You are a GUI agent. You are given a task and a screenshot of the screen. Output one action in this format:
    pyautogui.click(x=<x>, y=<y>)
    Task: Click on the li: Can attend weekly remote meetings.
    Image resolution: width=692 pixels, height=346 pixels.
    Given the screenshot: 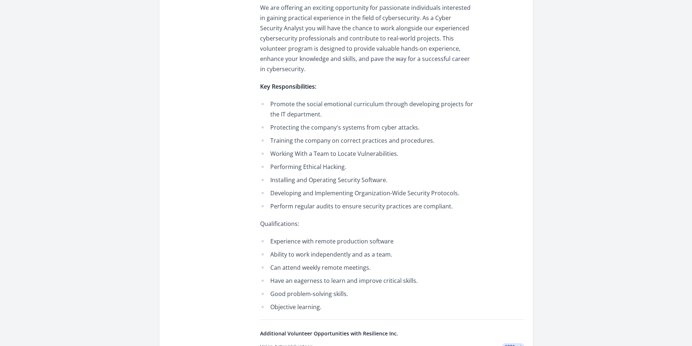 What is the action you would take?
    pyautogui.click(x=367, y=267)
    